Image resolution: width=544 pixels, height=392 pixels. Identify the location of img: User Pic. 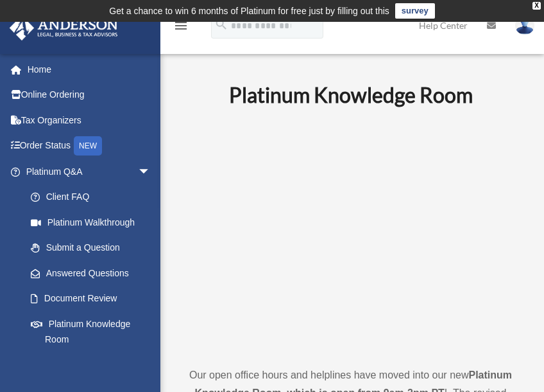
(525, 25).